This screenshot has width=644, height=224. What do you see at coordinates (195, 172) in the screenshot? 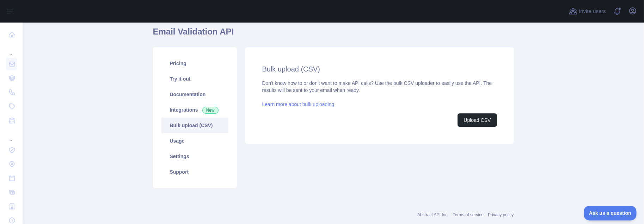
I see `a: Support` at bounding box center [195, 172].